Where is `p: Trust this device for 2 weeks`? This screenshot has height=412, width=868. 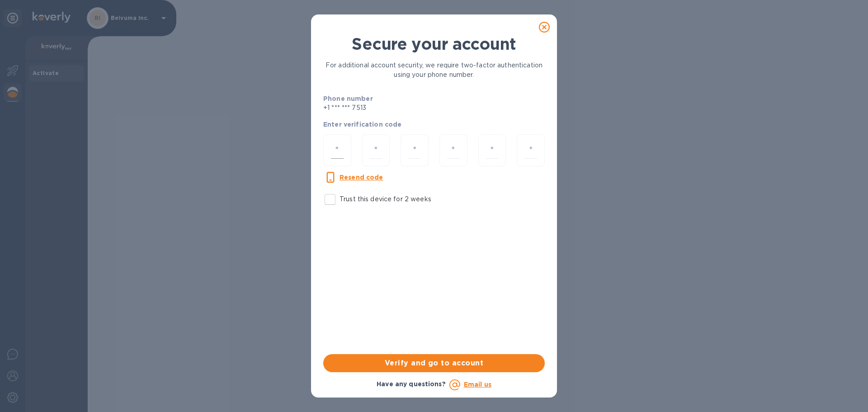 p: Trust this device for 2 weeks is located at coordinates (385, 199).